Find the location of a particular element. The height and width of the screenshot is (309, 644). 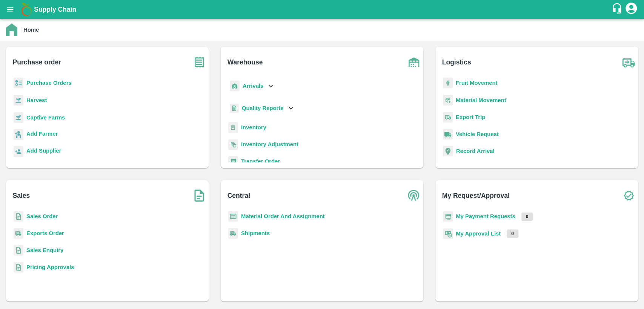

b: Arrivals is located at coordinates (253, 86).